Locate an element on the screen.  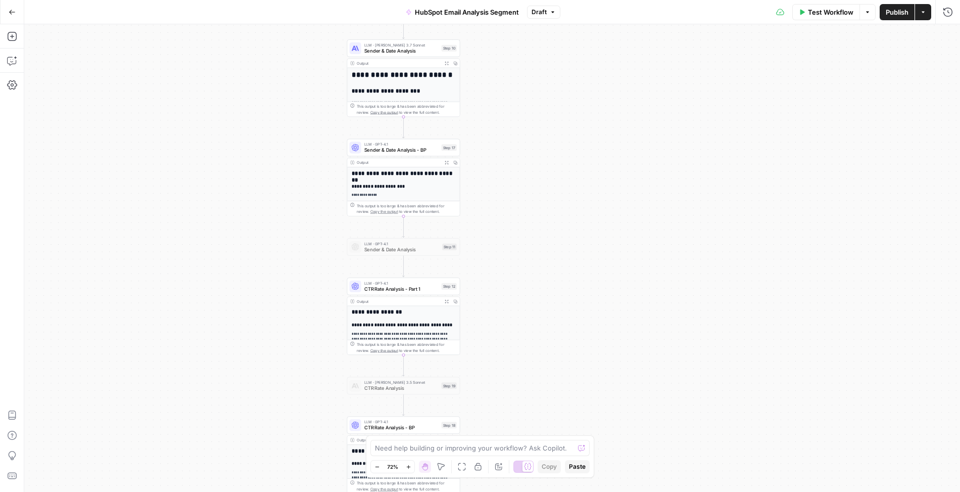
span: 72% is located at coordinates (393, 466).